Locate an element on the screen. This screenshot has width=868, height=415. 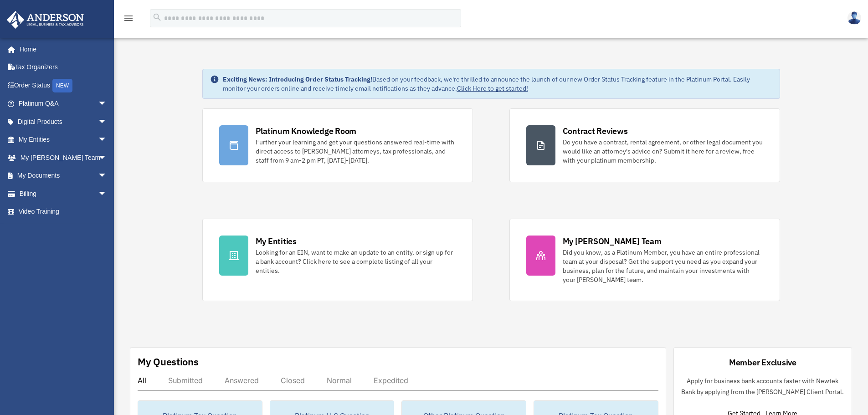
div: Platinum Knowledge Room is located at coordinates (306, 131).